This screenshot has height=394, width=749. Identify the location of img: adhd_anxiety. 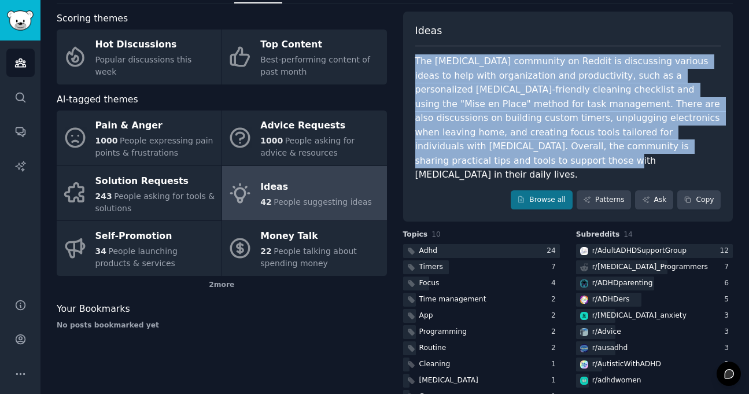
(584, 316).